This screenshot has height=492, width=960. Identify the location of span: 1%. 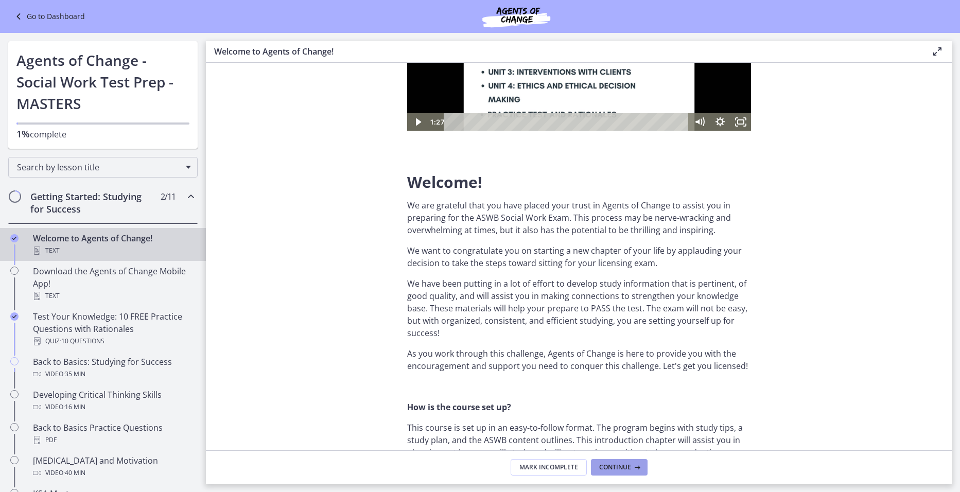
(23, 134).